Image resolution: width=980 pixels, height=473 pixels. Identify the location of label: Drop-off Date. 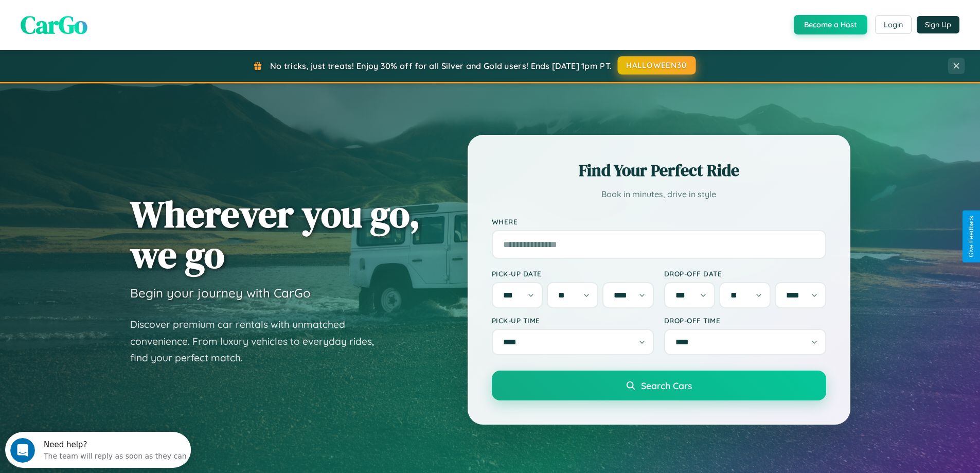
(744, 274).